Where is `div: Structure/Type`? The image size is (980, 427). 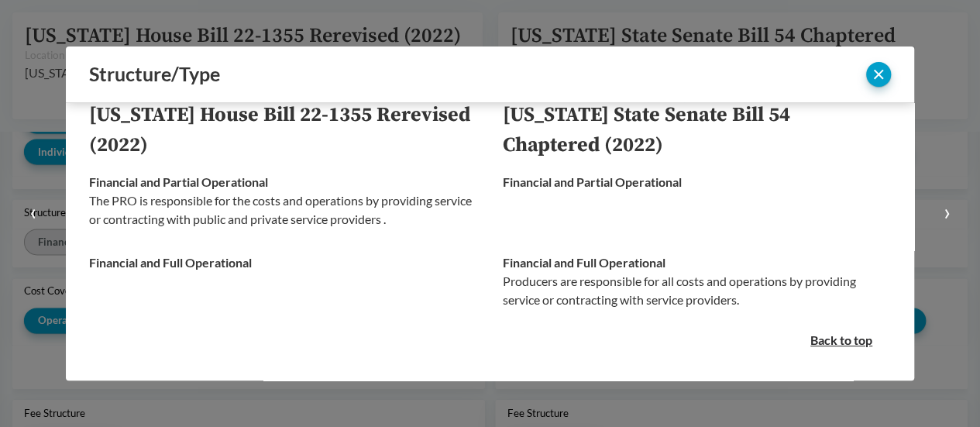
div: Structure/Type is located at coordinates (451, 74).